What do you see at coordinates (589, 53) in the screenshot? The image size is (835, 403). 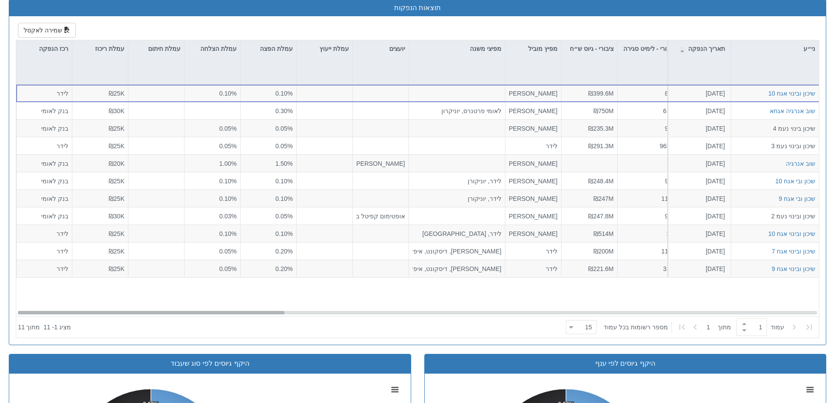 I see `div: ציבורי - גיוס ש״ח` at bounding box center [589, 53].